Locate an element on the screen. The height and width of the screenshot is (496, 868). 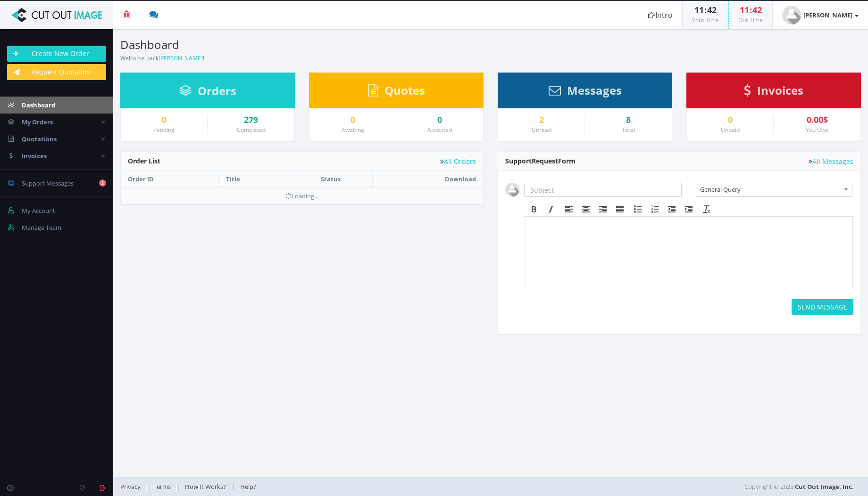
a: Cut Out Image, Inc. is located at coordinates (824, 487).